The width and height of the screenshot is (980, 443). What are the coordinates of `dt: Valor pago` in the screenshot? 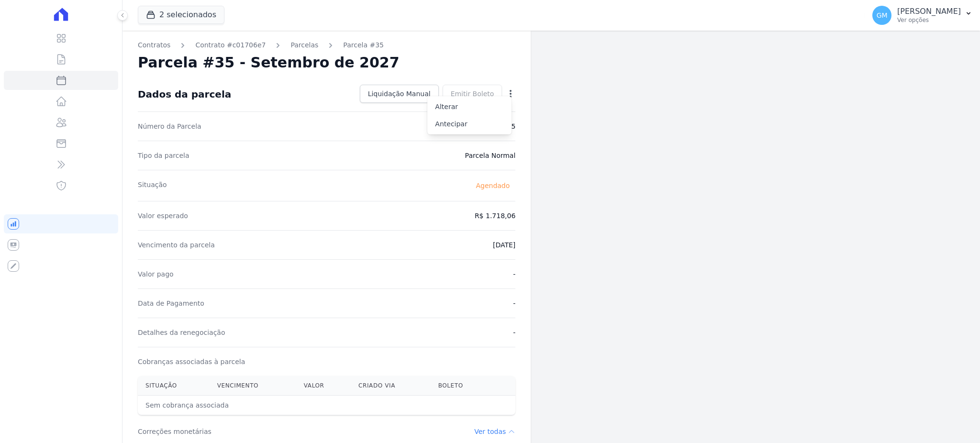 It's located at (156, 274).